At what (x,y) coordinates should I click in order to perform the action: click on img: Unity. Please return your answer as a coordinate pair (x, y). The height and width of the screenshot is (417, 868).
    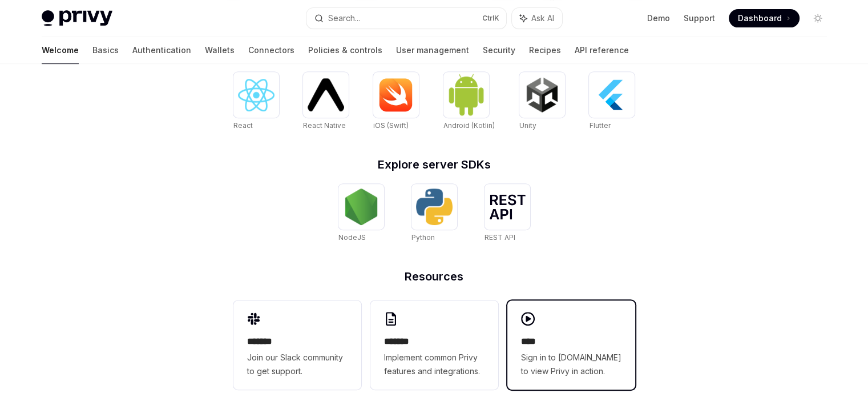
    Looking at the image, I should click on (542, 95).